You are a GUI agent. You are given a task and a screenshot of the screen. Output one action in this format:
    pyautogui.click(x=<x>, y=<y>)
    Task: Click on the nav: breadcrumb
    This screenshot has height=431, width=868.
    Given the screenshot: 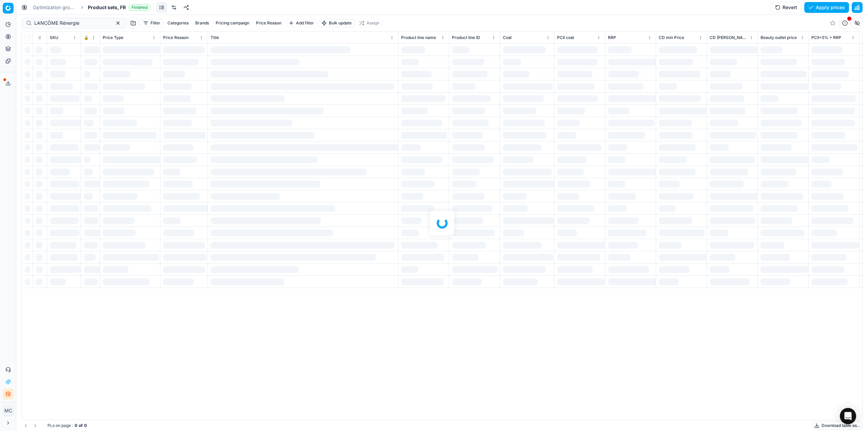 What is the action you would take?
    pyautogui.click(x=92, y=7)
    